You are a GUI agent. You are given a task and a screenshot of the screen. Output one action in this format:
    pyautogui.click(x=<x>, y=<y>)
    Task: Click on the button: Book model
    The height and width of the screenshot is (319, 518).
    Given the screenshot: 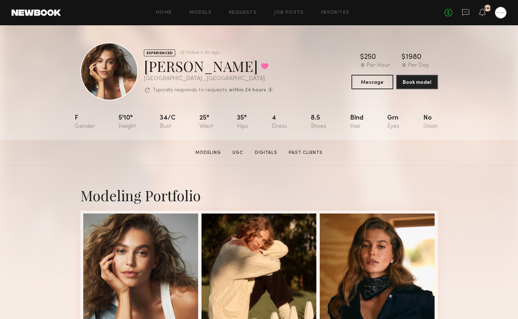 What is the action you would take?
    pyautogui.click(x=417, y=82)
    